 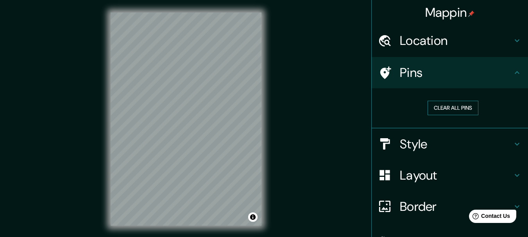 What do you see at coordinates (450, 13) in the screenshot?
I see `h4: Mappin` at bounding box center [450, 13].